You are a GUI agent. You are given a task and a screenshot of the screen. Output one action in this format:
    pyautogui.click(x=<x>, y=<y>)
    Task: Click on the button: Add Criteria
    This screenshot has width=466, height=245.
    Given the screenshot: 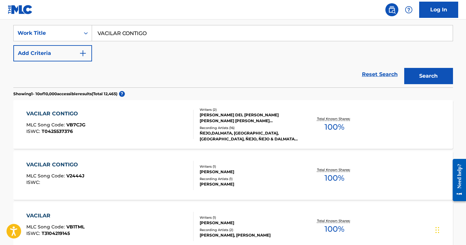 What is the action you would take?
    pyautogui.click(x=53, y=53)
    